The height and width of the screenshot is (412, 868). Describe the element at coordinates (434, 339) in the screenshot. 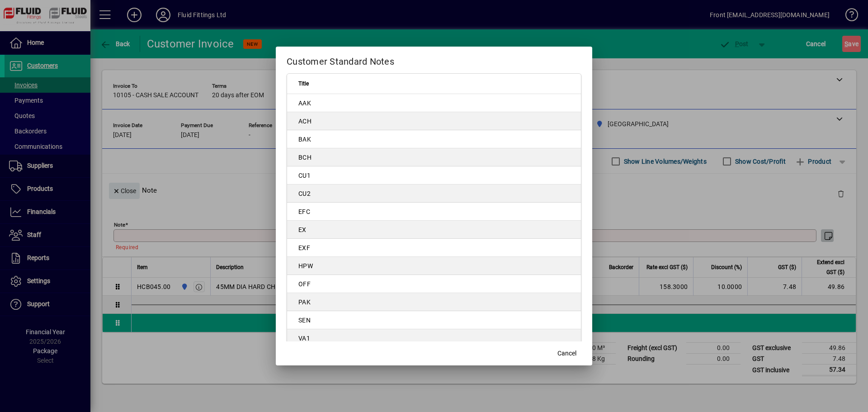

I see `td: VA1` at that location.